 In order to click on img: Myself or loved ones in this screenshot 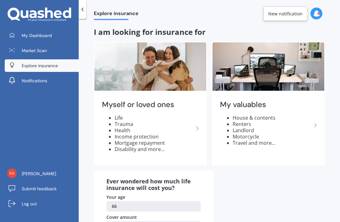, I will do `click(150, 67)`.